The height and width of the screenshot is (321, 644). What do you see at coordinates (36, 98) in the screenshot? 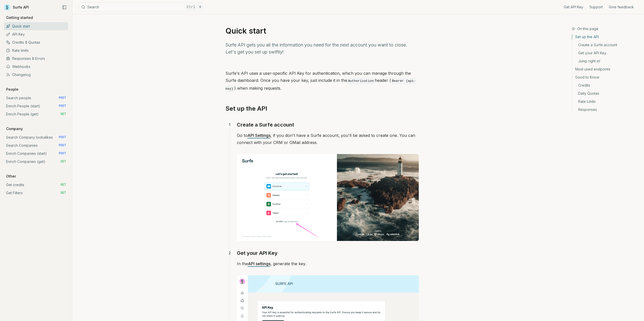
I see `a: Search people POST` at bounding box center [36, 98].